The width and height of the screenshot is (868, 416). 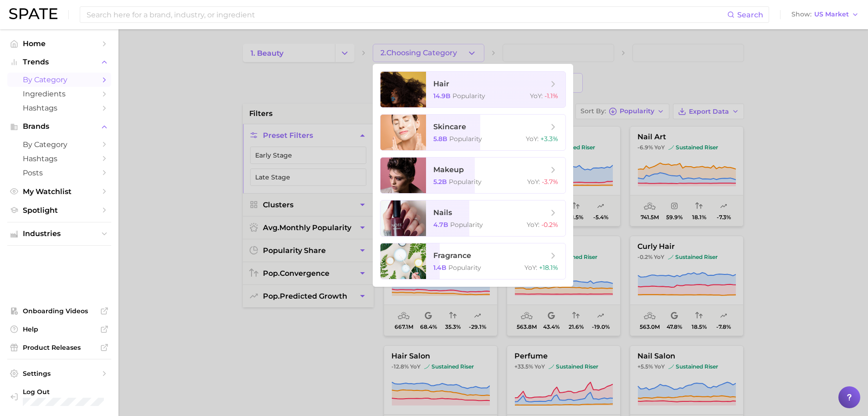 What do you see at coordinates (59, 348) in the screenshot?
I see `a: Product Releases` at bounding box center [59, 348].